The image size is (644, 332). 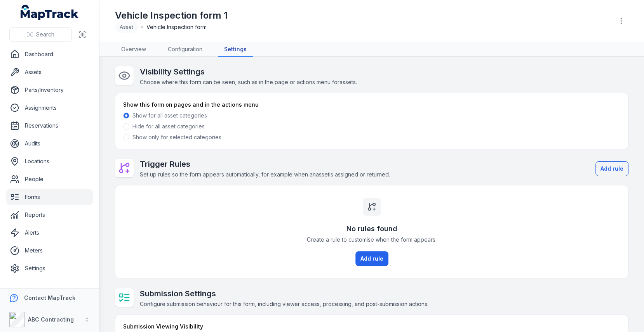 What do you see at coordinates (49, 179) in the screenshot?
I see `a: People` at bounding box center [49, 179].